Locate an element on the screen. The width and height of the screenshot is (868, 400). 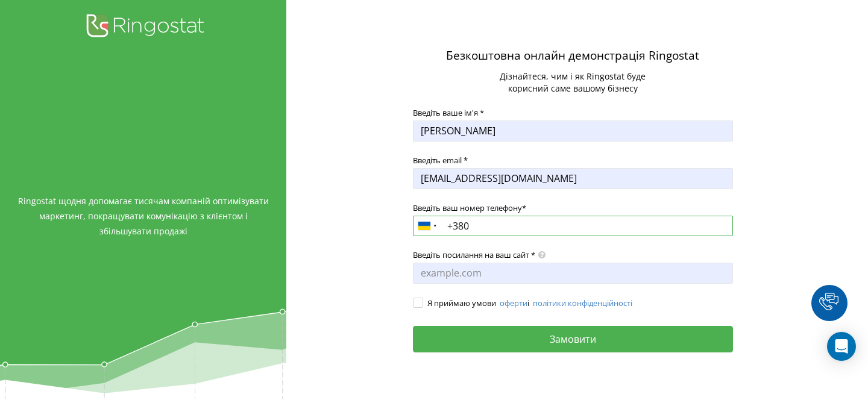
span: оферти is located at coordinates (513, 303).